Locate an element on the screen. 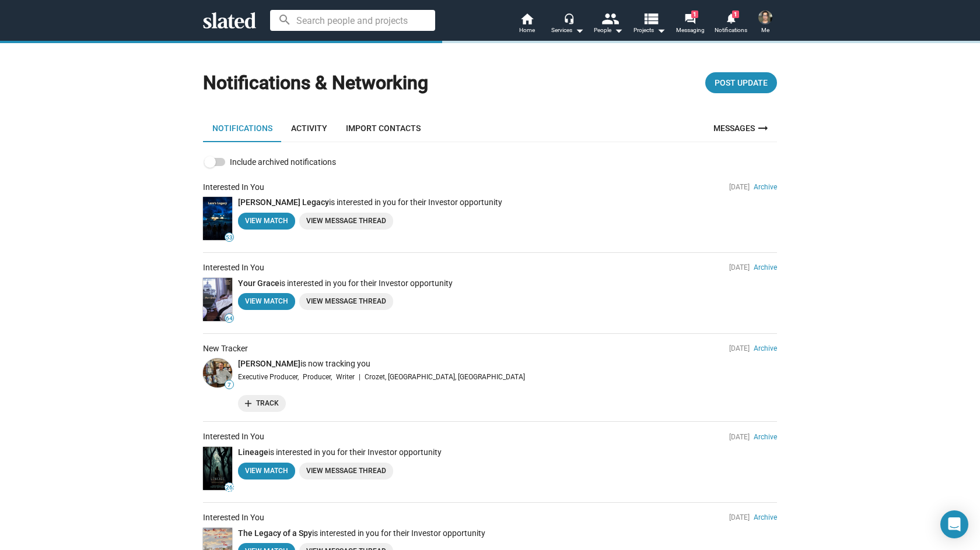 Image resolution: width=980 pixels, height=550 pixels. span: Include archived notifications is located at coordinates (283, 162).